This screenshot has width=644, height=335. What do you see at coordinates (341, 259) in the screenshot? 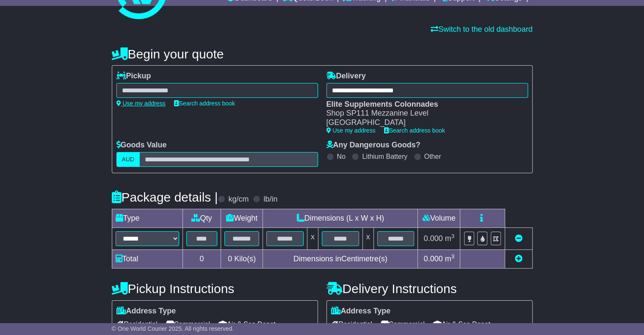
I see `td: Dimensions in Centimetre(s)` at bounding box center [341, 259].